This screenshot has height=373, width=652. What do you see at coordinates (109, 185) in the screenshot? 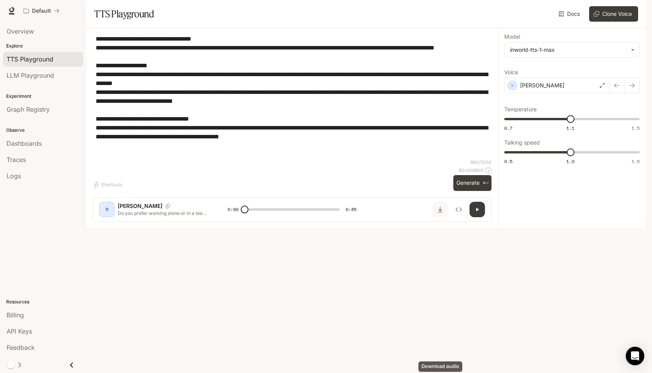
I see `button: Shortcuts` at bounding box center [109, 185].